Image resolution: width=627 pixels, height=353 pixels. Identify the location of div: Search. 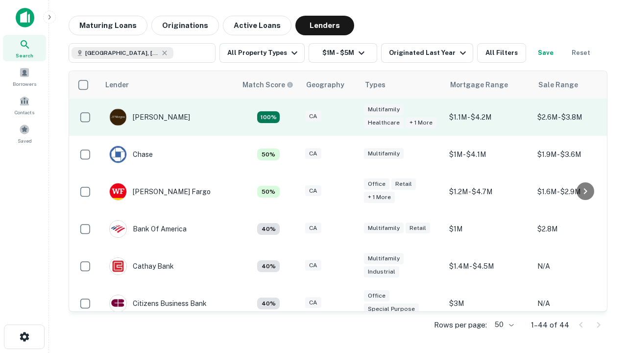
(25, 48).